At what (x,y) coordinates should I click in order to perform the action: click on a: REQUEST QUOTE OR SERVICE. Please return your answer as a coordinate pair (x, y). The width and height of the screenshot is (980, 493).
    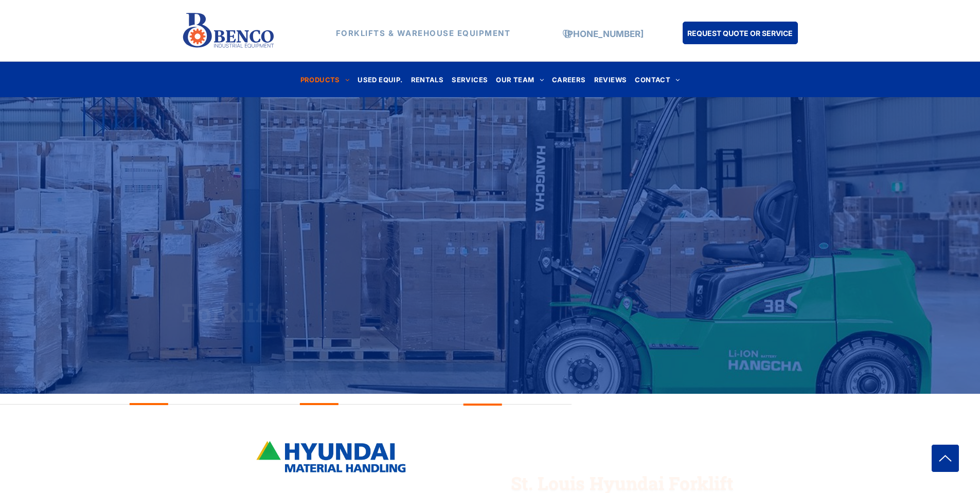
    Looking at the image, I should click on (740, 33).